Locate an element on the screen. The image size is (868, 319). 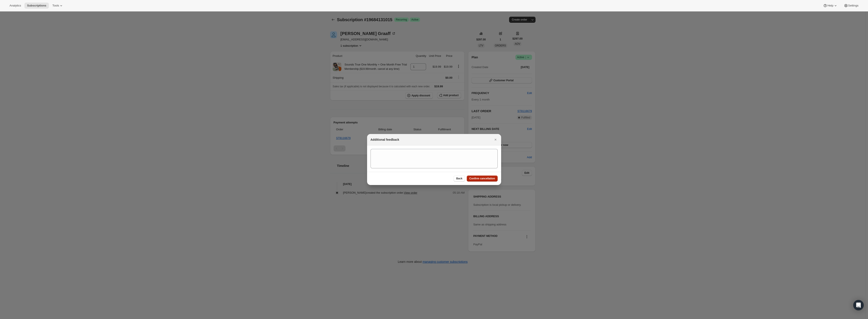
span: Back is located at coordinates (459, 178).